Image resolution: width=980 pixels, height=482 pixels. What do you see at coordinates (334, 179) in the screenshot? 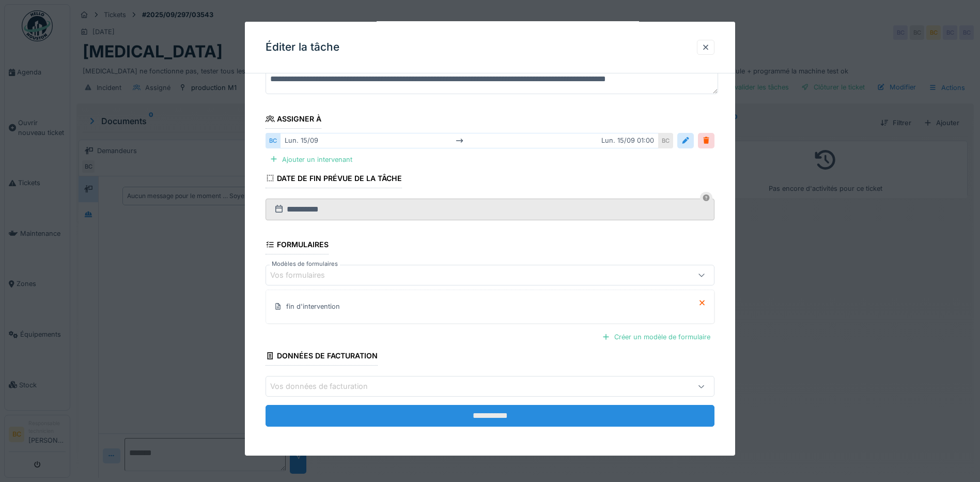
I see `div: Date de fin prévue de la tâche` at bounding box center [334, 179].